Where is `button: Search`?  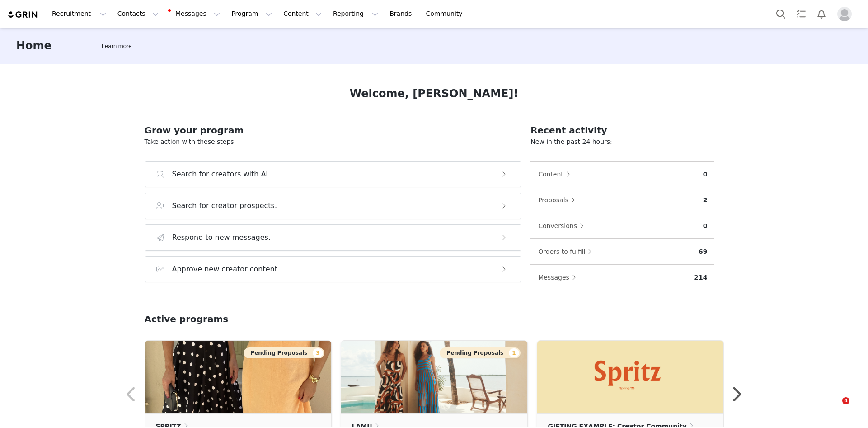
button: Search is located at coordinates (781, 13).